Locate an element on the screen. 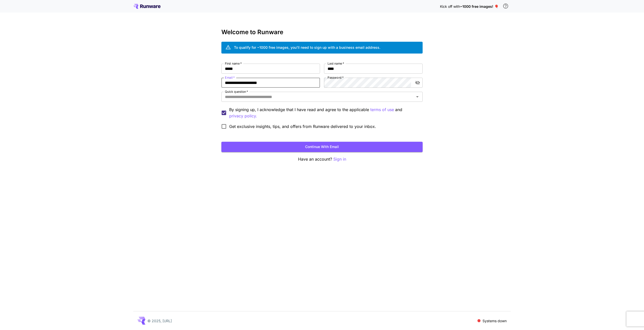  span: Get exclusive insights, tips, and offers from Runware delivered to your inbox. is located at coordinates (303, 126).